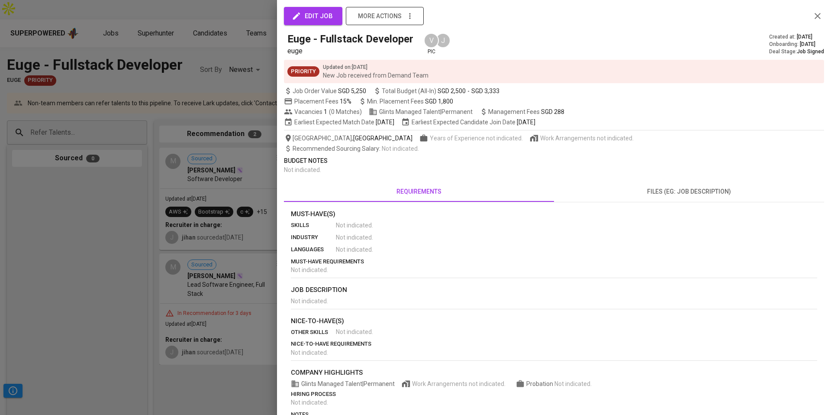 The image size is (831, 415). I want to click on span: 15%, so click(346, 101).